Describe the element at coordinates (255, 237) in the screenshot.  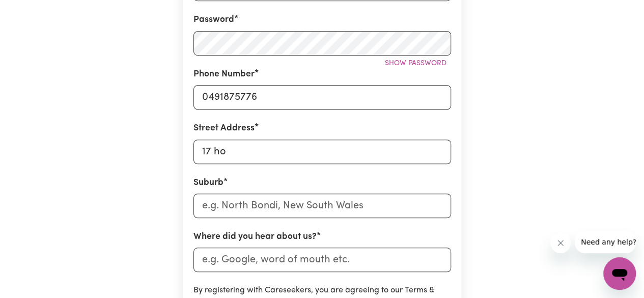
I see `label: Where did you hear about us?` at that location.